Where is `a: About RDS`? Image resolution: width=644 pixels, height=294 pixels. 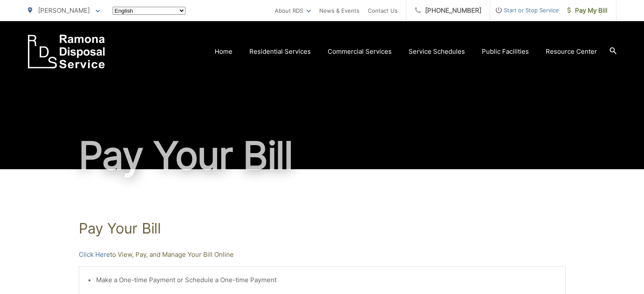
a: About RDS is located at coordinates (292, 10).